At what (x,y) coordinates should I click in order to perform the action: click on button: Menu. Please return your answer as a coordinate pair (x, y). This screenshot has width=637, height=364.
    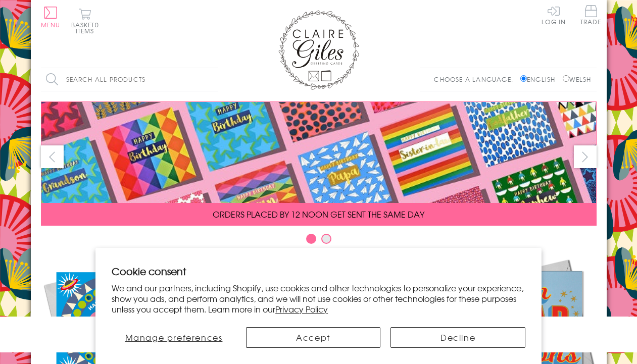
    Looking at the image, I should click on (50, 17).